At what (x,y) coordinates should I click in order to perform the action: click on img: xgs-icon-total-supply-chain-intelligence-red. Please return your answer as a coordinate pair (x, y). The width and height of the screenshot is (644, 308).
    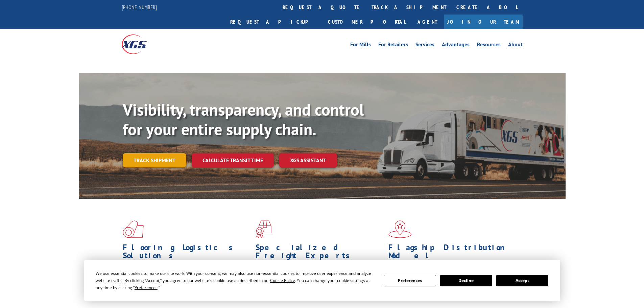
    Looking at the image, I should click on (133, 229).